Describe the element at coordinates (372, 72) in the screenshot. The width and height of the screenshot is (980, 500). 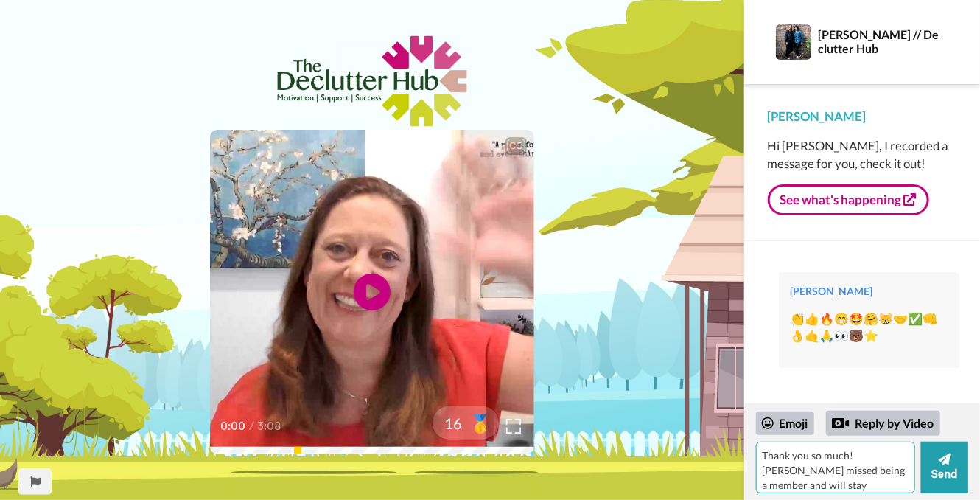
I see `img: ff426923-45f7-4266-b568-f6aa96c4e21c` at that location.